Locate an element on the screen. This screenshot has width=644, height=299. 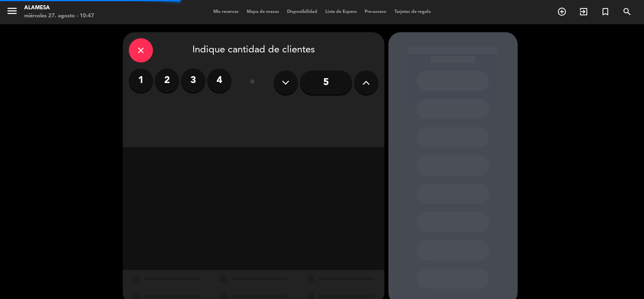
div: Alamesa is located at coordinates (59, 8).